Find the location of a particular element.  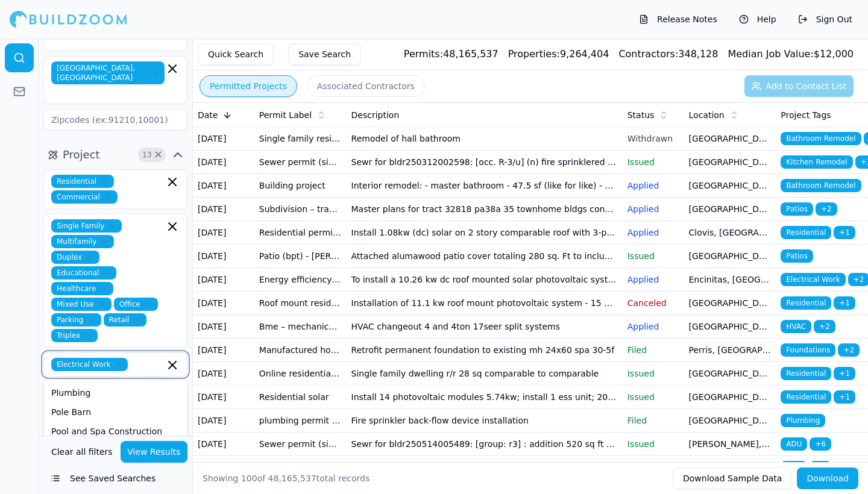

td: Manufactured home residential (bmr) - pfr - permanent foundation residential is located at coordinates (300, 350).